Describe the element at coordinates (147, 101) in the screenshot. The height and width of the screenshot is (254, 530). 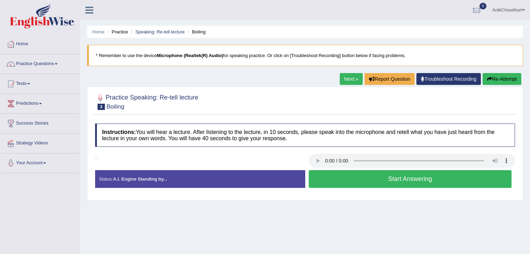
I see `h2: Practice Speaking: Re-tell lecture` at that location.